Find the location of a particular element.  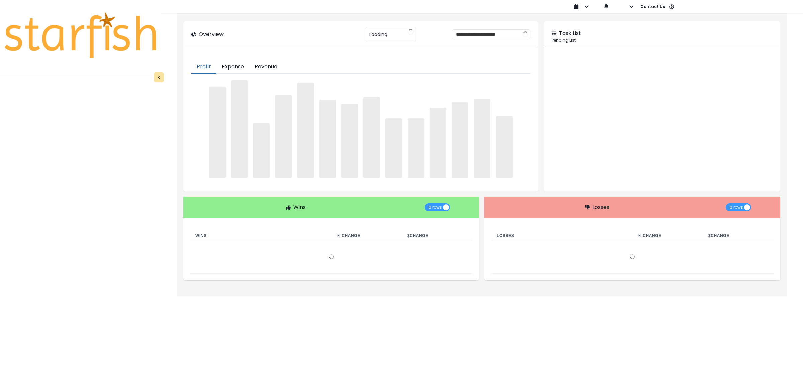

button: Revenue is located at coordinates (266, 67).